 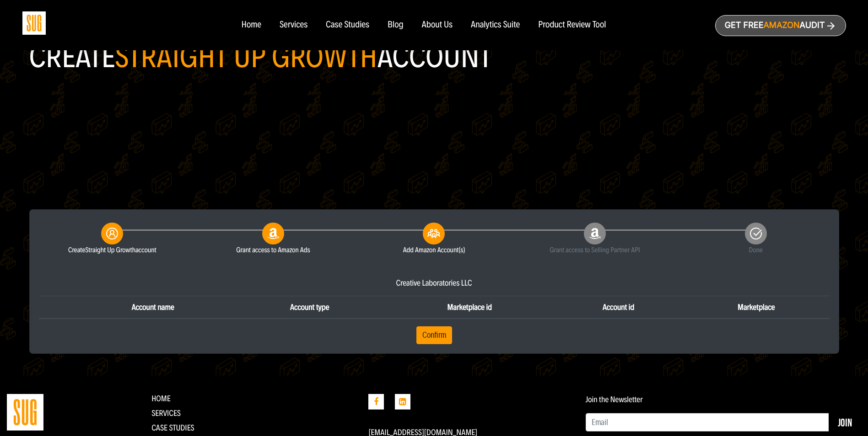 I want to click on a: Product Review Tool, so click(x=572, y=25).